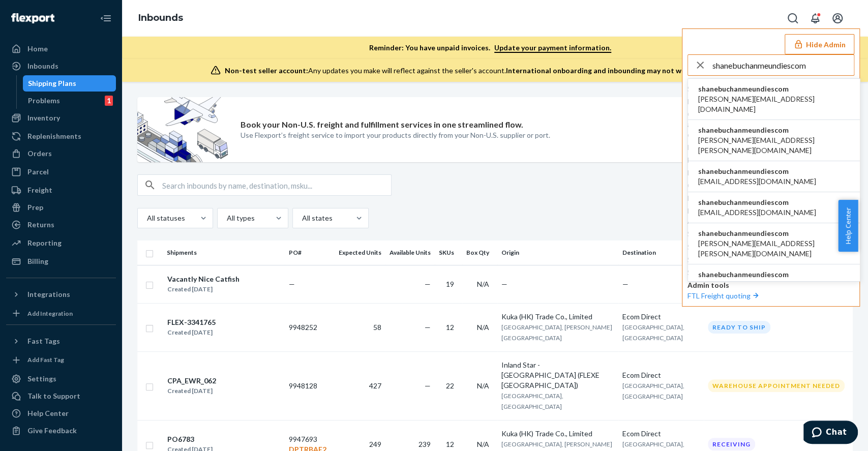 The width and height of the screenshot is (868, 451). I want to click on th: Available Units, so click(410, 253).